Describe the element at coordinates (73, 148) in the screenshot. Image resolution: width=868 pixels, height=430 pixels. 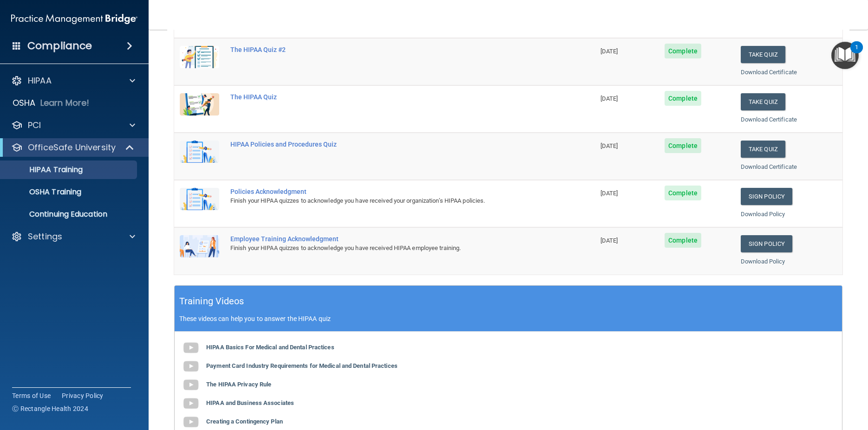
I see `a: OfficeSafe University` at that location.